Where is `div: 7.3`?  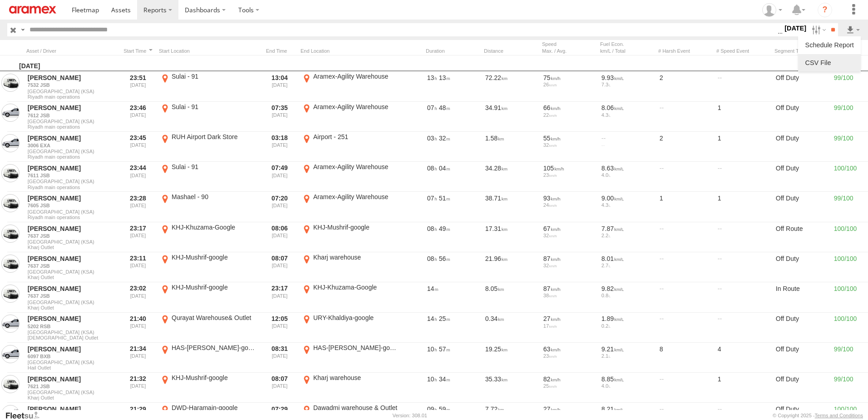
div: 7.3 is located at coordinates (628, 85).